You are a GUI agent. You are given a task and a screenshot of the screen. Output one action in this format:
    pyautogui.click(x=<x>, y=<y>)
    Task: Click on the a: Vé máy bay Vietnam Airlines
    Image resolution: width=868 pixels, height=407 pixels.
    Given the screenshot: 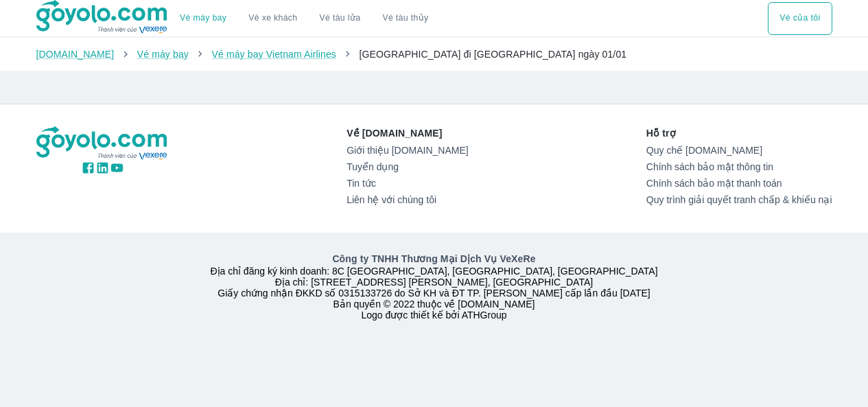 What is the action you would take?
    pyautogui.click(x=274, y=55)
    